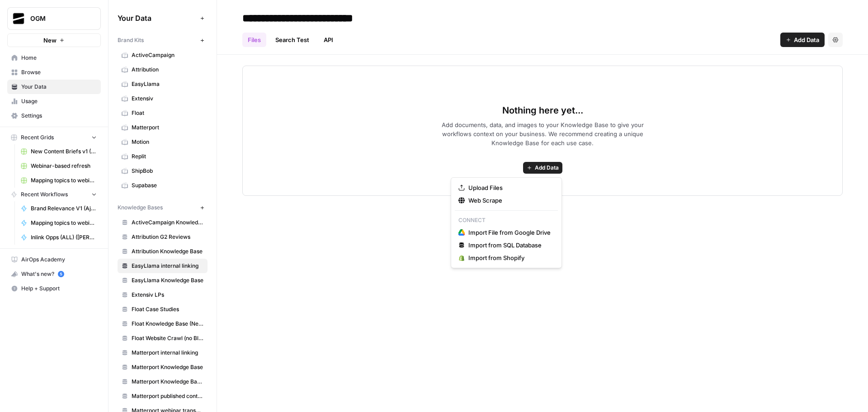 This screenshot has height=412, width=868. Describe the element at coordinates (167, 295) in the screenshot. I see `span: Extensiv LPs` at that location.